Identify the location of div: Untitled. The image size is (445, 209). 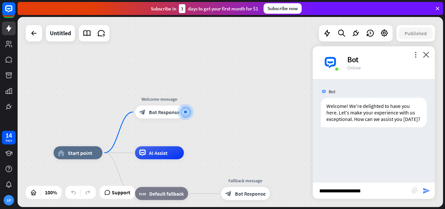
(60, 33).